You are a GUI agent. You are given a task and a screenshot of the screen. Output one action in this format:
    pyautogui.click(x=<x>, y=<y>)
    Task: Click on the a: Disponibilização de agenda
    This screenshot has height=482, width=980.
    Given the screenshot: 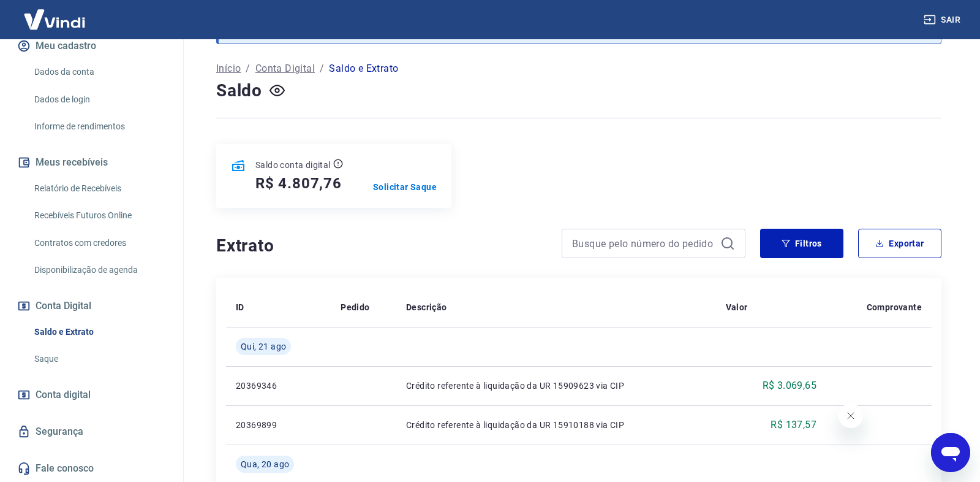 What is the action you would take?
    pyautogui.click(x=99, y=270)
    